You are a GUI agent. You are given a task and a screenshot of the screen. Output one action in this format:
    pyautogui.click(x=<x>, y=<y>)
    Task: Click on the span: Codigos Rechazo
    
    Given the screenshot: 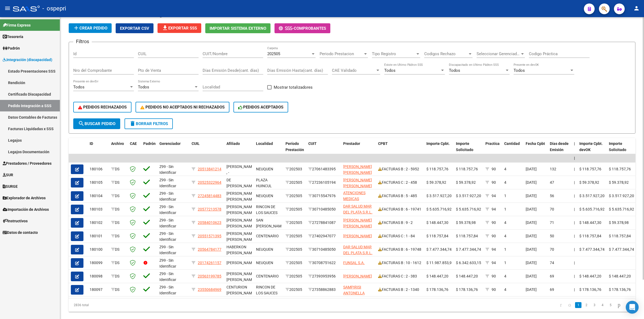 What is the action you would take?
    pyautogui.click(x=446, y=54)
    